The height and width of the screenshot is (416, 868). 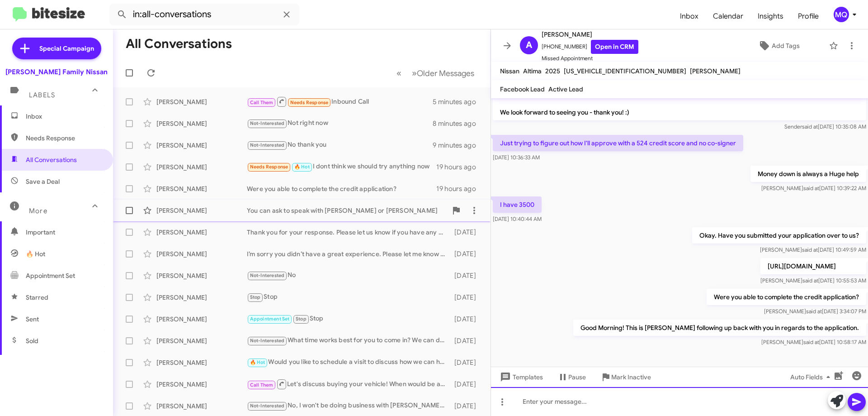 What do you see at coordinates (842, 15) in the screenshot?
I see `button: MQ` at bounding box center [842, 15].